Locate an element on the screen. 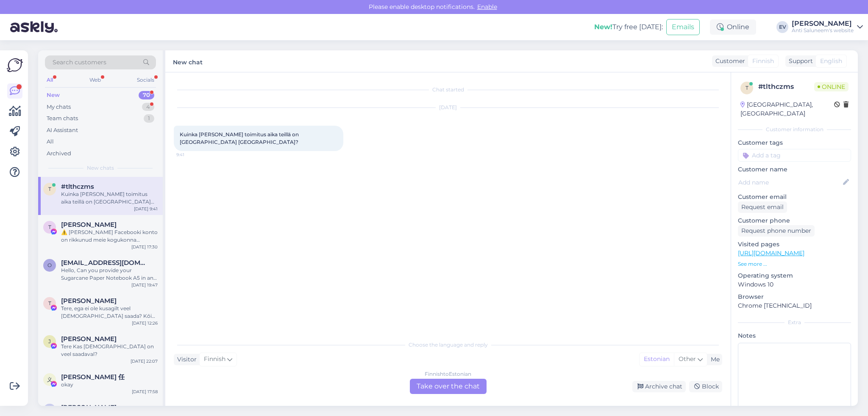 This screenshot has width=868, height=416. label: New chat is located at coordinates (188, 61).